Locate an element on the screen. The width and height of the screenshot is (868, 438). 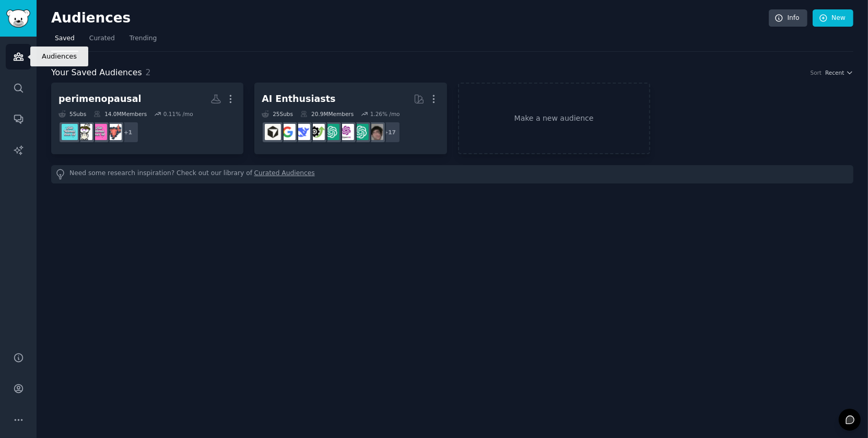
div: AI Enthusiasts is located at coordinates (298, 99).